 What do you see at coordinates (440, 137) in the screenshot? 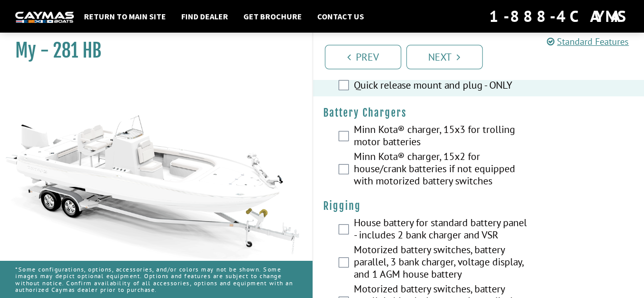
I see `label: Minn Kota® charger, 15x3 for trolling motor batteries` at bounding box center [440, 137].